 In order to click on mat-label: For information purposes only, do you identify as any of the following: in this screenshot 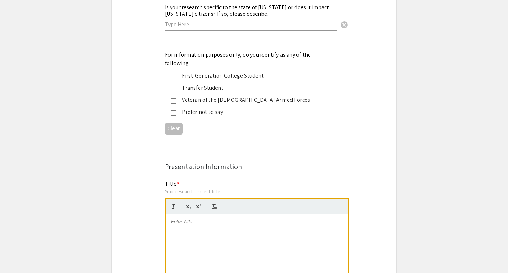, I will do `click(237, 59)`.